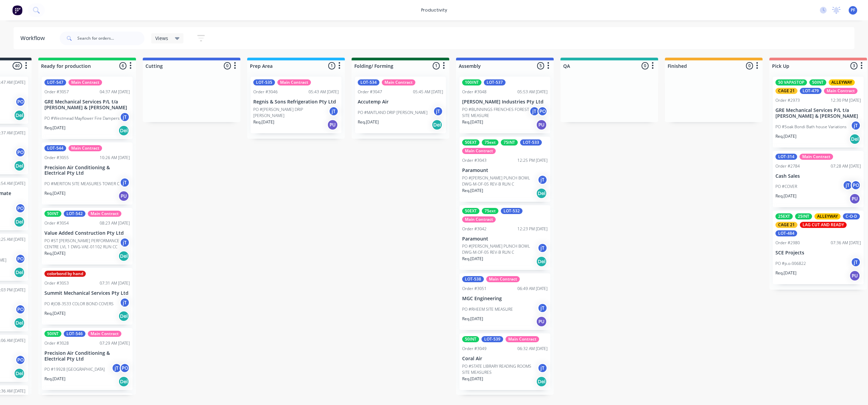 The image size is (868, 405). Describe the element at coordinates (474, 349) in the screenshot. I see `div: Order #3049` at that location.